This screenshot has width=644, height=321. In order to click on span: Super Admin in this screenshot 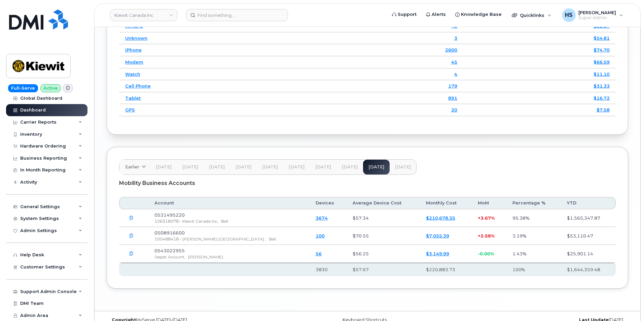, I will do `click(597, 18)`.